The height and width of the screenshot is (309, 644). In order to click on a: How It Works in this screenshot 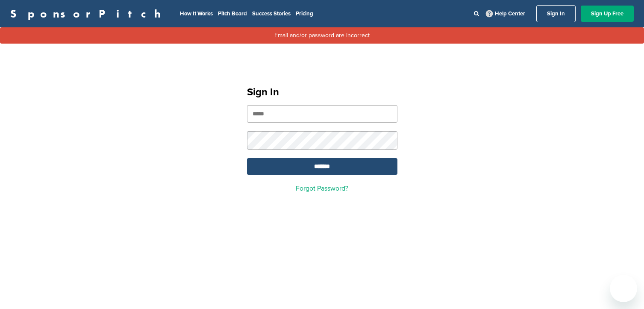, I will do `click(196, 13)`.